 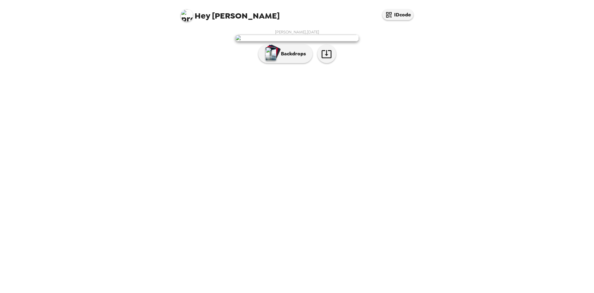 What do you see at coordinates (398, 15) in the screenshot?
I see `button: IDcode` at bounding box center [398, 15].